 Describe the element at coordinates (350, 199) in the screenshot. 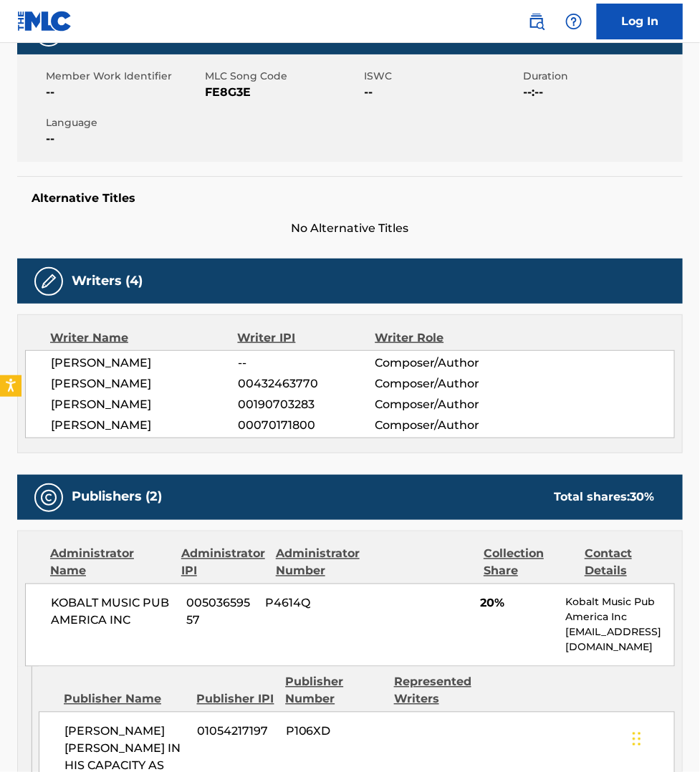

I see `h5: Alternative Titles` at that location.